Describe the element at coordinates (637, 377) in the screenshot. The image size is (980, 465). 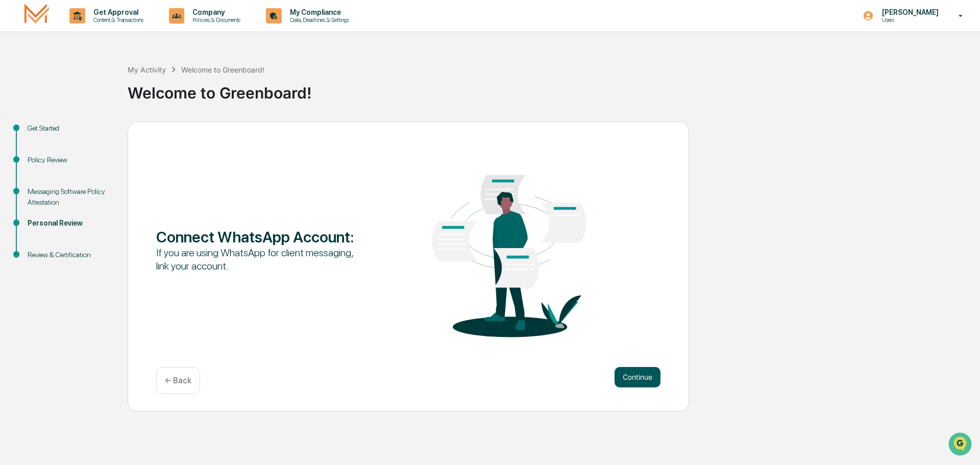
I see `button: Continue` at that location.